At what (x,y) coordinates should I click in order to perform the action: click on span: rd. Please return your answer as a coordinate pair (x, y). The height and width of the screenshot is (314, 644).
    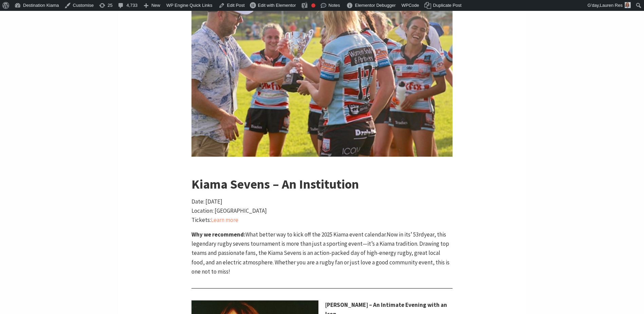
    Looking at the image, I should click on (422, 234).